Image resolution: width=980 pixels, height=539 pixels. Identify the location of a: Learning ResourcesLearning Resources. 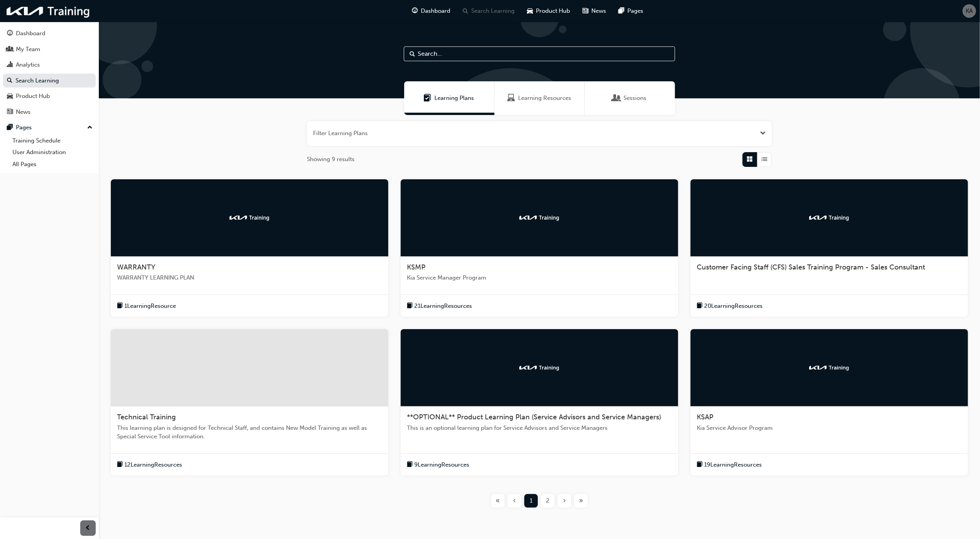
(539, 98).